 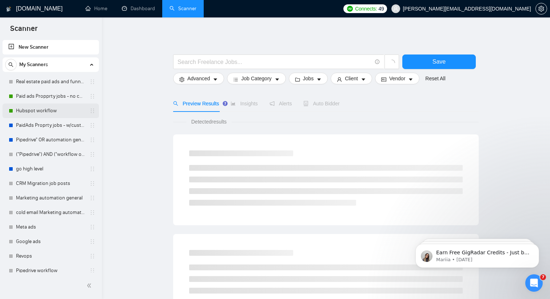 What do you see at coordinates (51, 82) in the screenshot?
I see `a: Real estate paid ads and funnels` at bounding box center [51, 82].